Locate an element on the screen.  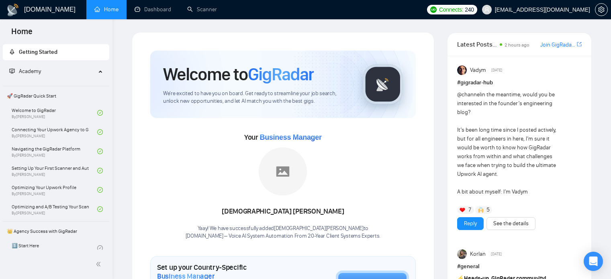
span: export is located at coordinates (579, 44).